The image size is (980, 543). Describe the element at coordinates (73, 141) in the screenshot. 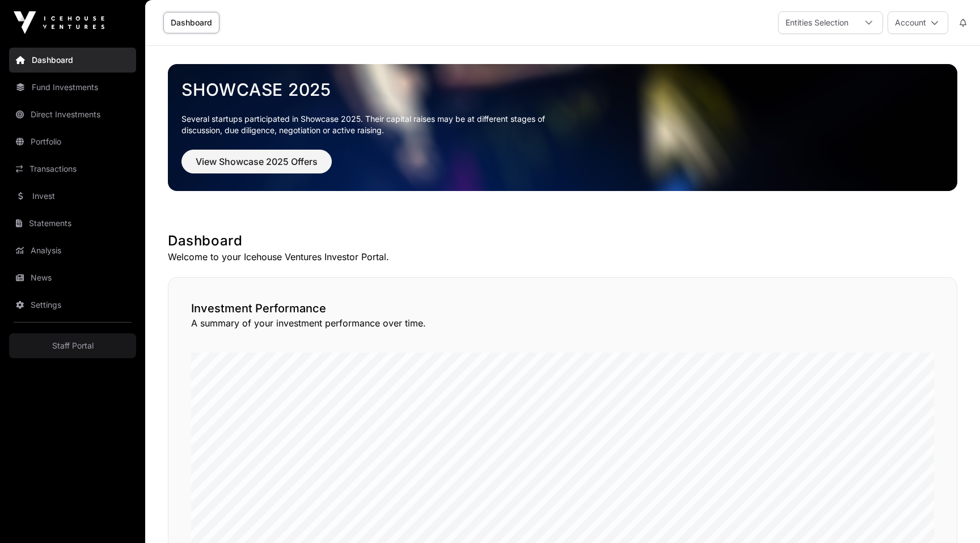

I see `a: Portfolio` at that location.